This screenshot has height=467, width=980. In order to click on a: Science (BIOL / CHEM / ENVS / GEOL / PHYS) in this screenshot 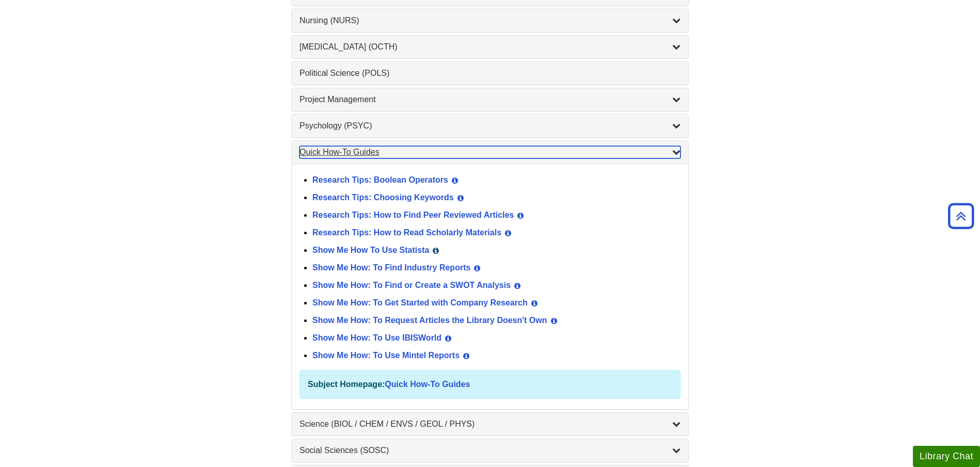, I will do `click(490, 424)`.